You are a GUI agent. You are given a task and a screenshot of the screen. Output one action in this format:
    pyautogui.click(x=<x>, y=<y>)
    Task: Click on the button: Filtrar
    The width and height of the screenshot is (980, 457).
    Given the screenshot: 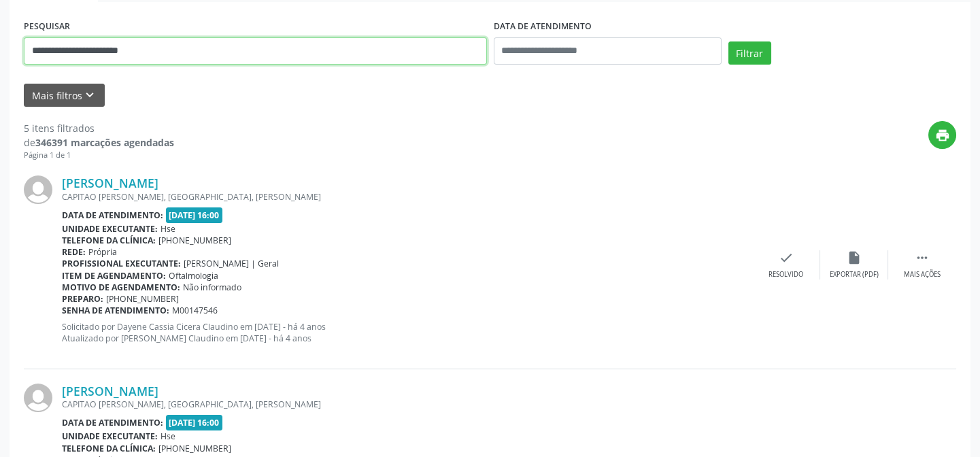 What is the action you would take?
    pyautogui.click(x=749, y=53)
    